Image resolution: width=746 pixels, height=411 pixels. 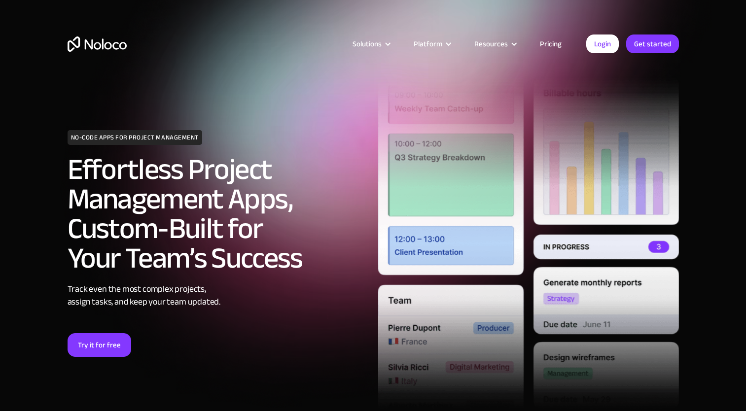 I want to click on div: Track even the most complex projects, assign tasks, and keep your team updated., so click(x=218, y=296).